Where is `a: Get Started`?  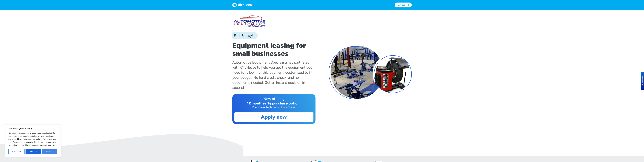
a: Get Started is located at coordinates (403, 5).